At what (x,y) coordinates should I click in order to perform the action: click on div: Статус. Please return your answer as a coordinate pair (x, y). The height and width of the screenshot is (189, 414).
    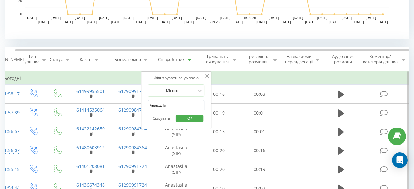
    Looking at the image, I should click on (56, 59).